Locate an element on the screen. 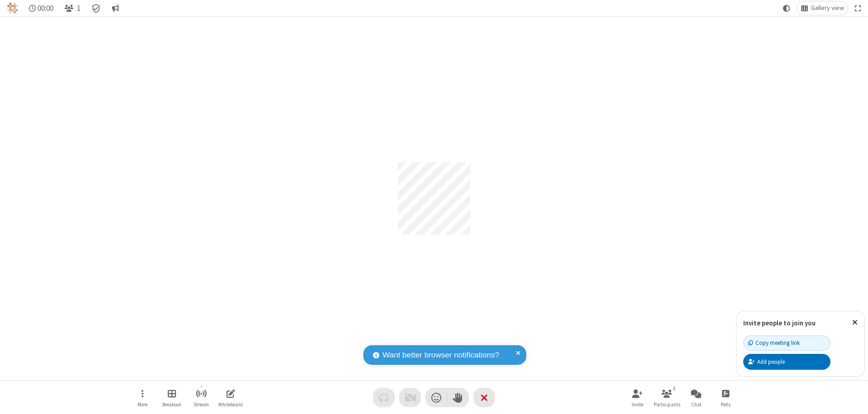 The image size is (868, 414). button: Open menu is located at coordinates (142, 398).